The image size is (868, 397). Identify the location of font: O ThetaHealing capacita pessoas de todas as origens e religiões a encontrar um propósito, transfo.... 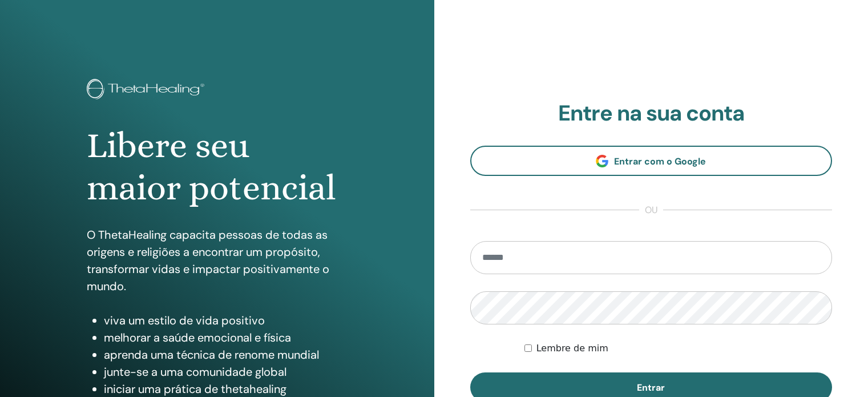
(208, 260).